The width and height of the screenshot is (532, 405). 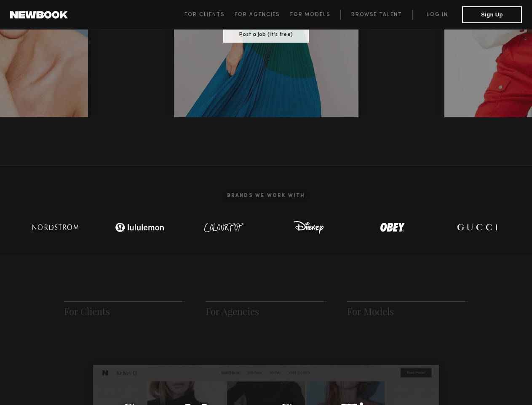 I want to click on img: logo-lulu.svg, so click(x=140, y=228).